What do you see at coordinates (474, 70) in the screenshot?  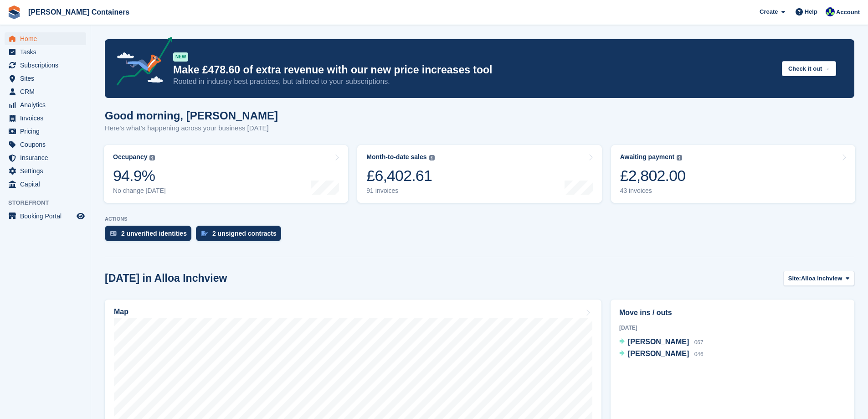 I see `p: Make £478.60 of extra revenue with our new price increases tool` at bounding box center [474, 70].